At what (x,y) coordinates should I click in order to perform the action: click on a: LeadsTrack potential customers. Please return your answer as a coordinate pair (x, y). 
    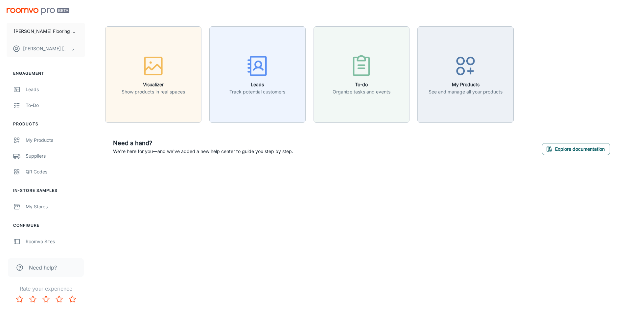
    Looking at the image, I should click on (258, 74).